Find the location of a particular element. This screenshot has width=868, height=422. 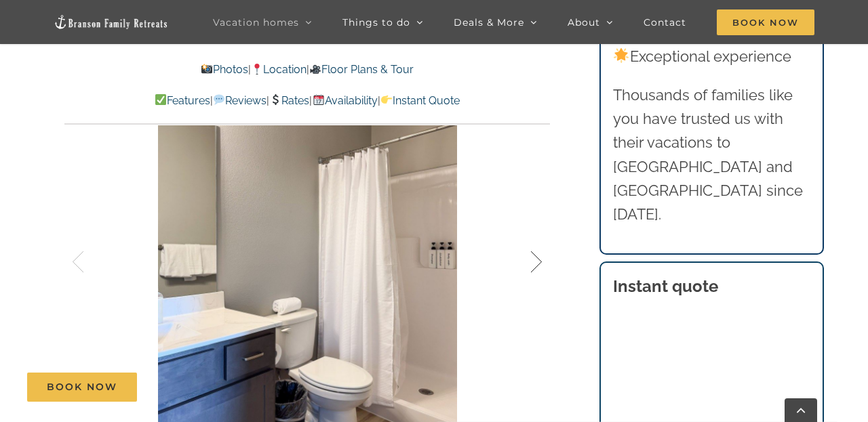

span: Deals & More is located at coordinates (489, 22).